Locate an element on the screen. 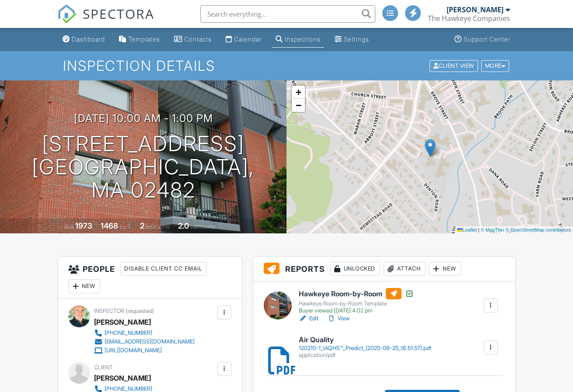 The width and height of the screenshot is (573, 392). a: Support Center is located at coordinates (482, 39).